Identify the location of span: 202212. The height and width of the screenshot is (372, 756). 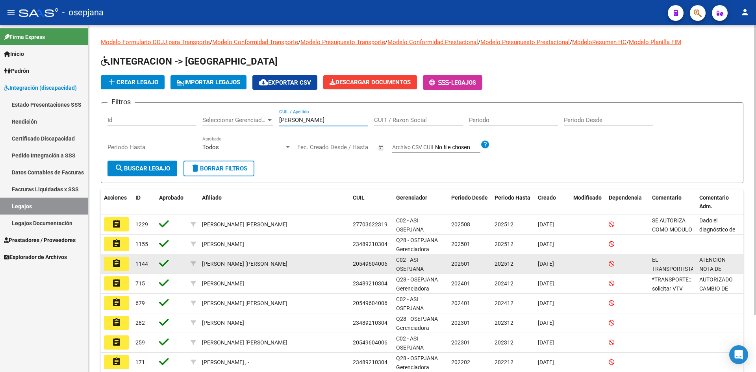
(504, 362).